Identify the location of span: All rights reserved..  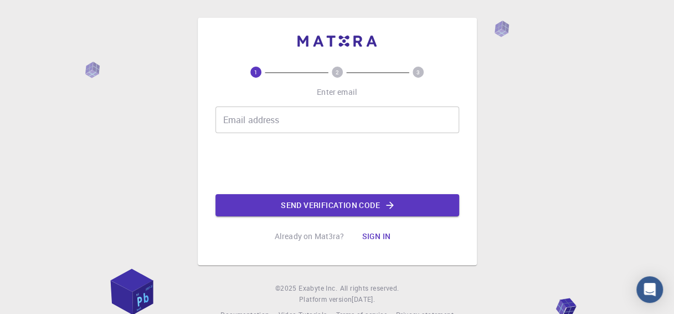
(369, 288).